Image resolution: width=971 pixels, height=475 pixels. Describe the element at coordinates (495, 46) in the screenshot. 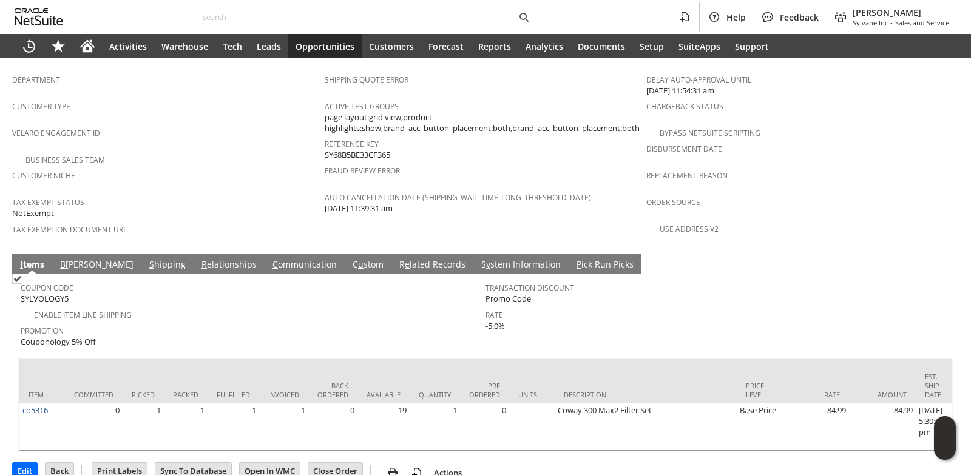

I see `a: Reports` at that location.